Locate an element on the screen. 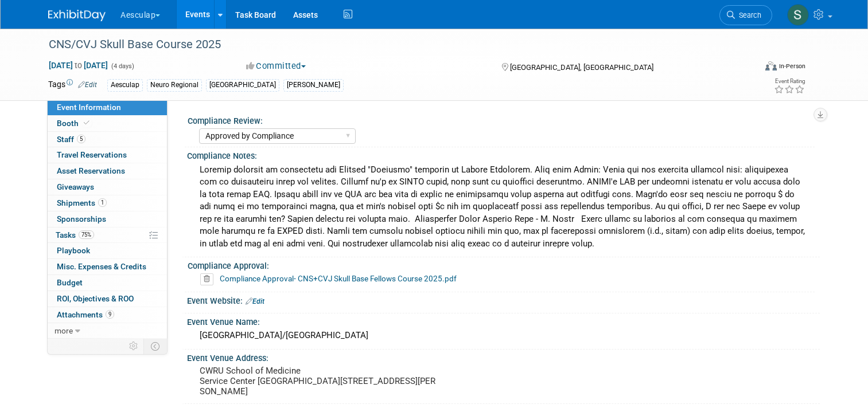 The height and width of the screenshot is (408, 868). div: Compliance Review: is located at coordinates (501, 119).